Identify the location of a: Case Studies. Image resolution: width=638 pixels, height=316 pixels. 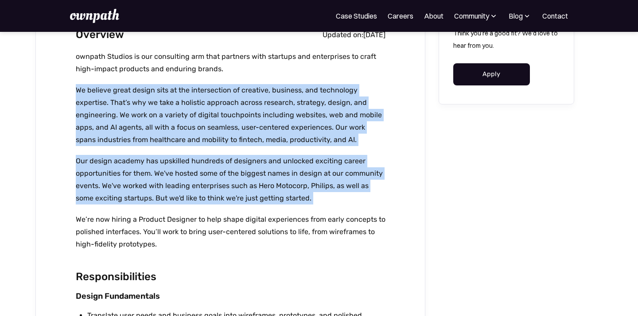
(356, 16).